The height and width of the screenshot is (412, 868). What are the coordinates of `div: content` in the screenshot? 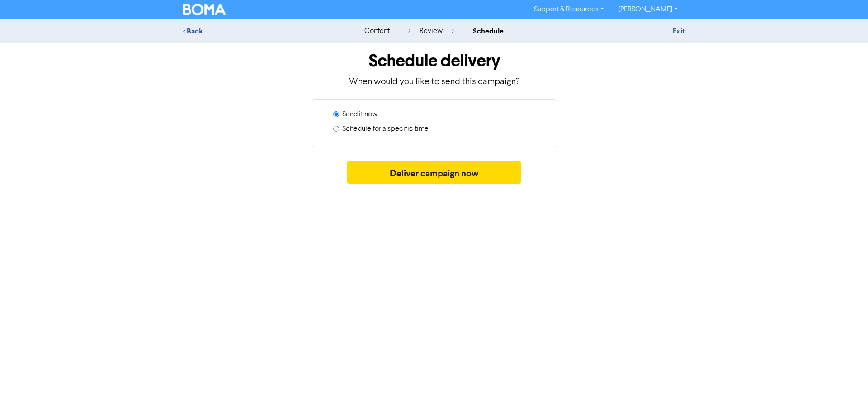 It's located at (377, 31).